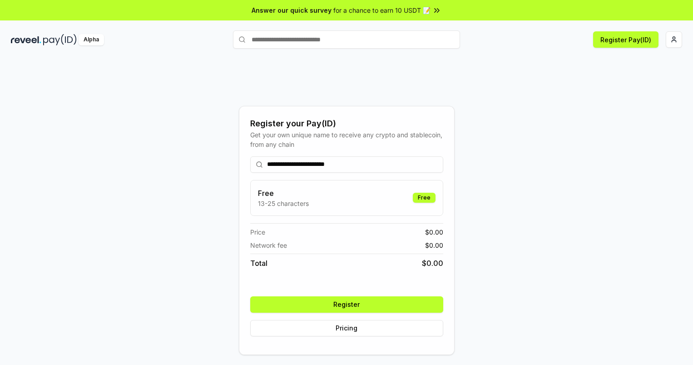 This screenshot has width=693, height=365. What do you see at coordinates (347, 124) in the screenshot?
I see `div: Register your Pay(ID)` at bounding box center [347, 124].